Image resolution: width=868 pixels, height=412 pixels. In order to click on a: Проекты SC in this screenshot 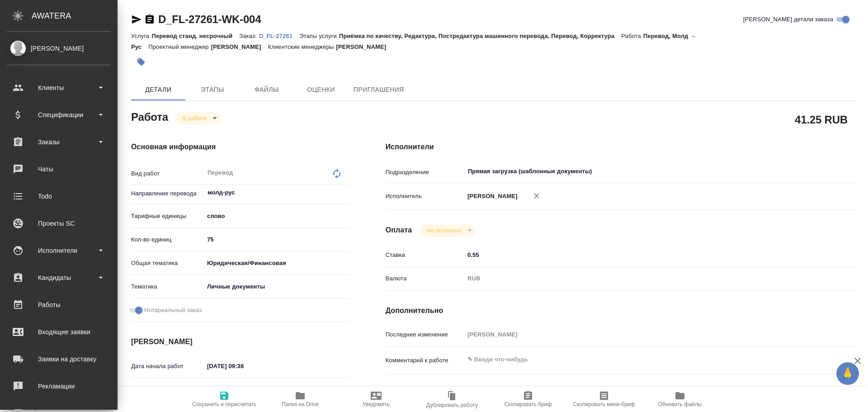, I will do `click(58, 223)`.